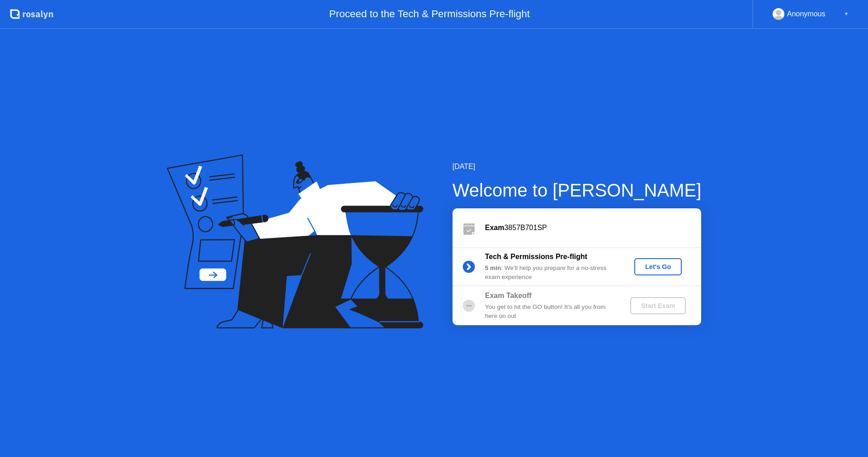  Describe the element at coordinates (658, 306) in the screenshot. I see `div: Start Exam` at that location.